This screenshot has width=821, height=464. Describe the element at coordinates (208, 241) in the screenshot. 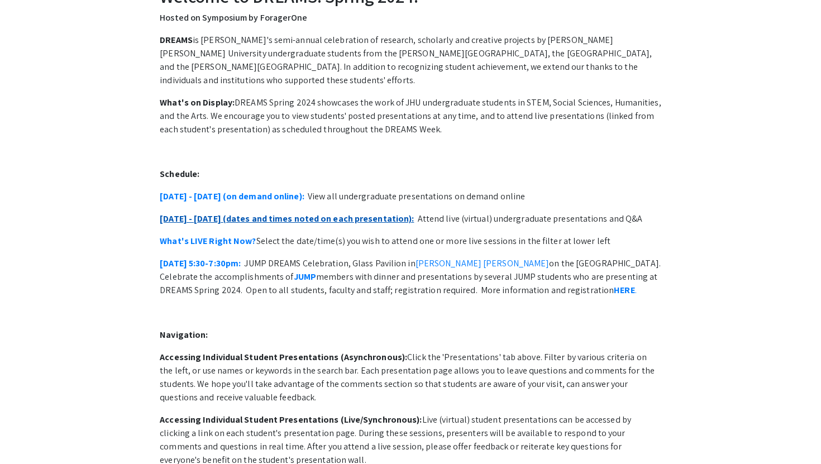

I see `a: What's LIVE Right Now?` at that location.